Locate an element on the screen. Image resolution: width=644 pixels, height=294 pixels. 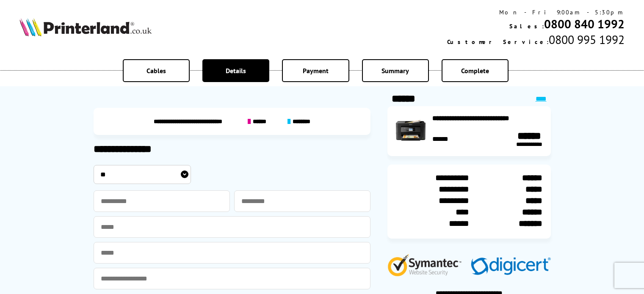
span: Summary is located at coordinates (395, 70).